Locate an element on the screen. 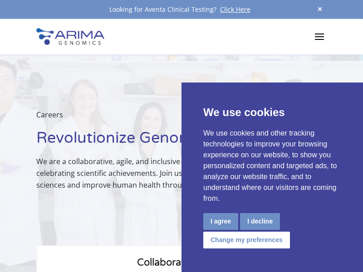  div: Looking for Aventa Clinical Testing? is located at coordinates (181, 10).